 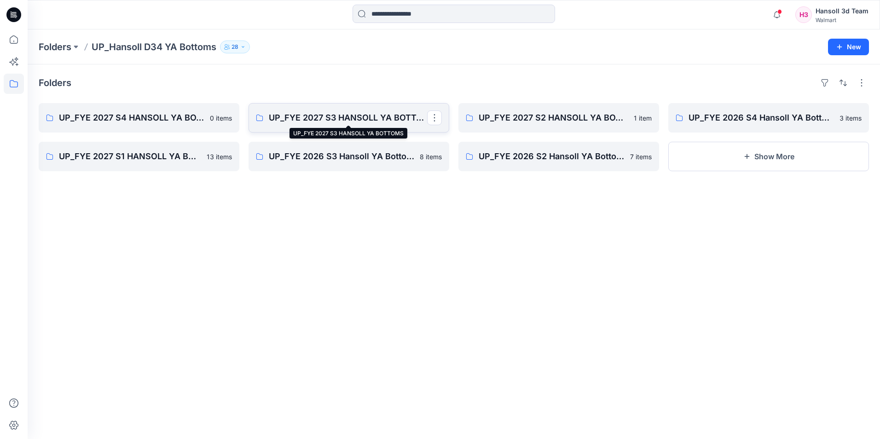 What do you see at coordinates (769, 157) in the screenshot?
I see `button: Show More` at bounding box center [769, 157].